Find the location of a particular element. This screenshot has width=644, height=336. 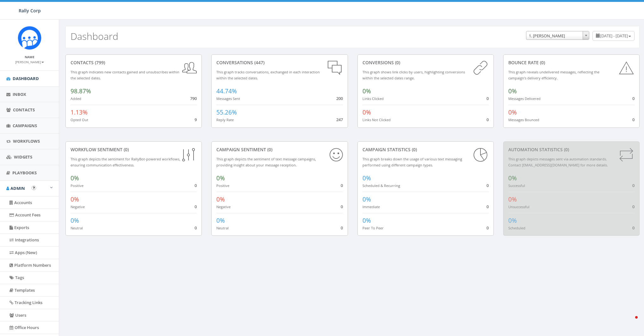

small: Messages Delivered is located at coordinates (524, 99).